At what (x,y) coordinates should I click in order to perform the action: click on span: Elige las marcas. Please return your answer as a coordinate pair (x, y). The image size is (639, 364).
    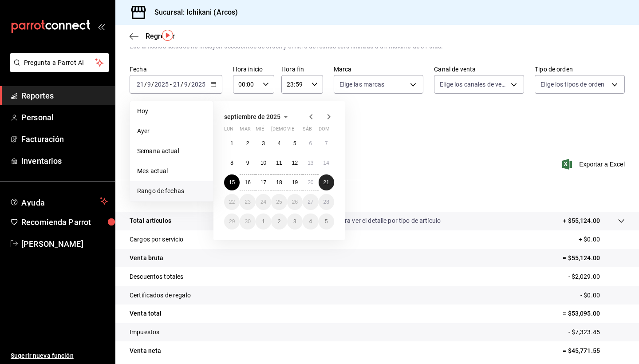
    Looking at the image, I should click on (362, 84).